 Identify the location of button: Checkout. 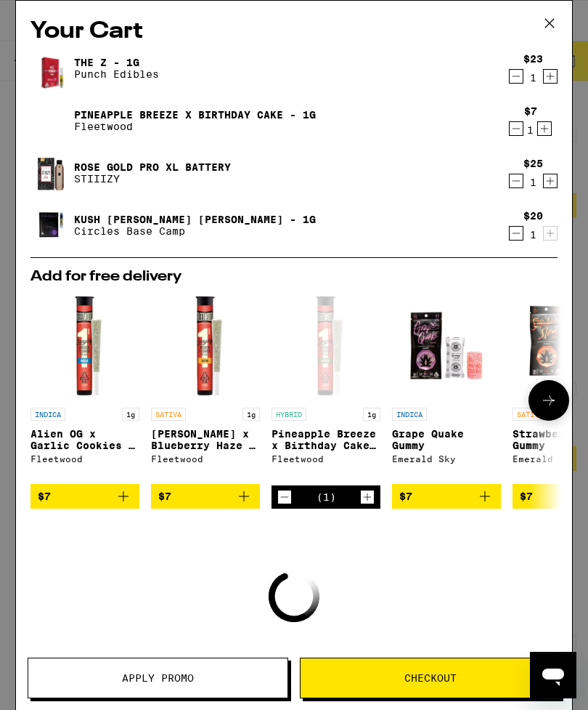
(430, 678).